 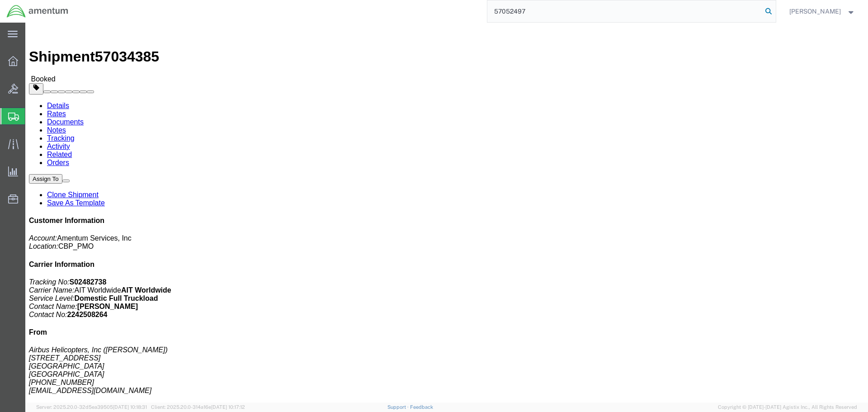 I want to click on a: Support, so click(x=399, y=407).